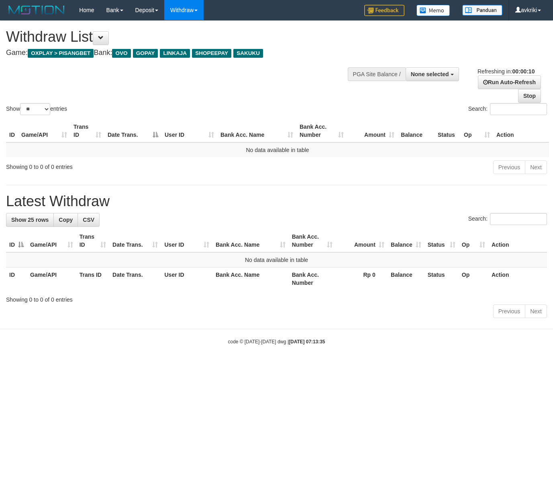 The height and width of the screenshot is (501, 553). I want to click on span: Show 25 rows, so click(30, 220).